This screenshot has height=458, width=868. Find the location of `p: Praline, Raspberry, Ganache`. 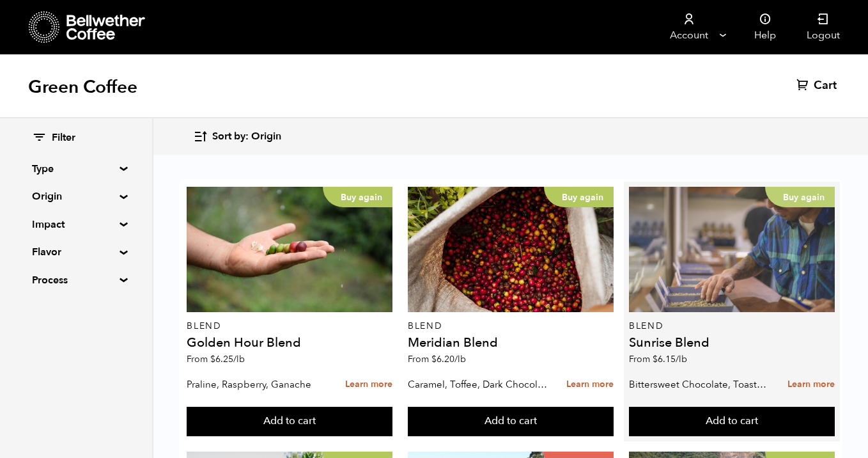

p: Praline, Raspberry, Ganache is located at coordinates (256, 384).